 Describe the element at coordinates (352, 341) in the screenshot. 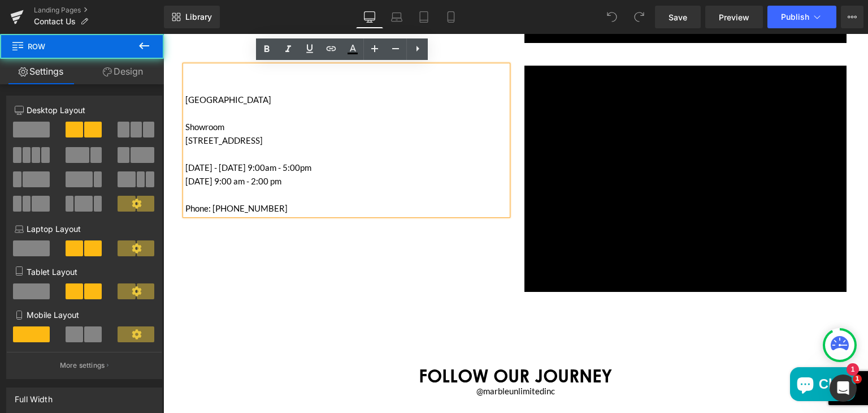

I see `strong: FOLLOW OUR JOURNEY` at that location.